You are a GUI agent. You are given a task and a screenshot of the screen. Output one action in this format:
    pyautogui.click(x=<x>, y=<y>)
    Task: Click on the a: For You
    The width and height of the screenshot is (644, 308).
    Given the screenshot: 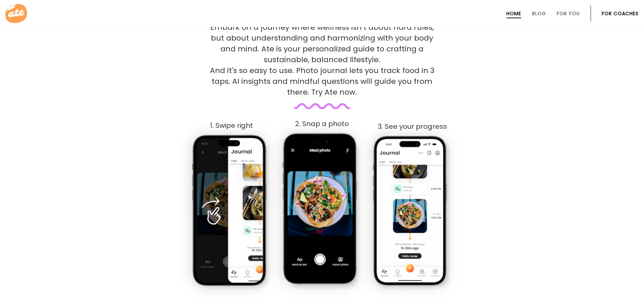 What is the action you would take?
    pyautogui.click(x=568, y=14)
    